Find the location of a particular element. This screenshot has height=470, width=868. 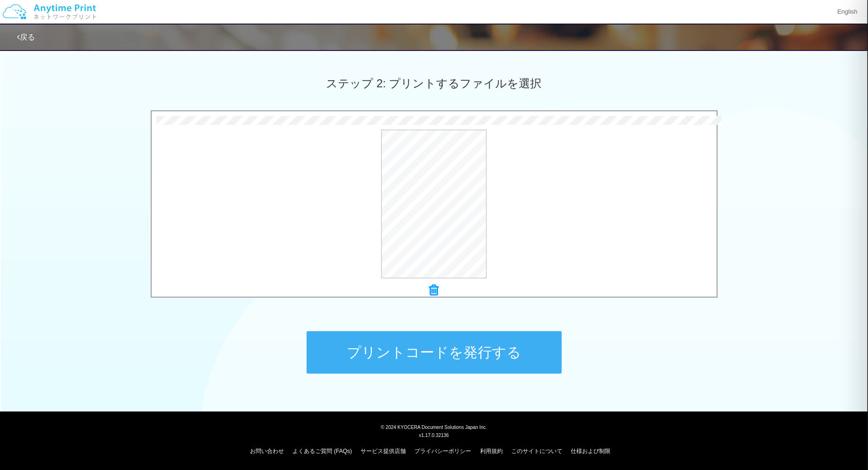

a: 利用規約 is located at coordinates (492, 451).